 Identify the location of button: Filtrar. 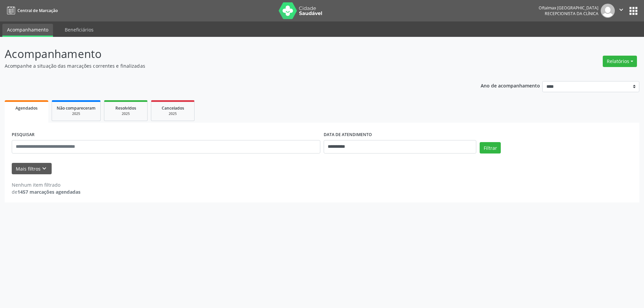
(490, 148).